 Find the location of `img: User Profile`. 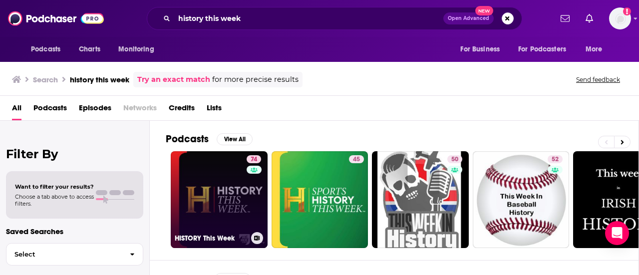

img: User Profile is located at coordinates (620, 18).